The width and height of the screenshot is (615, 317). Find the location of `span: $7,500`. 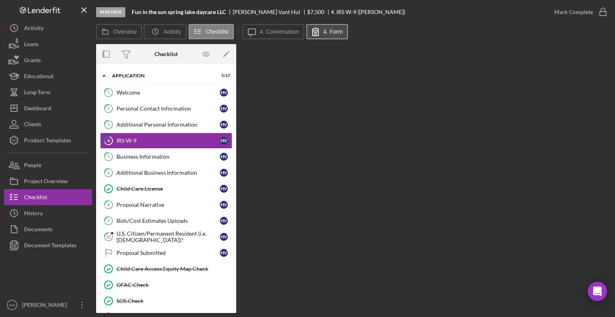

span: $7,500 is located at coordinates (315, 12).